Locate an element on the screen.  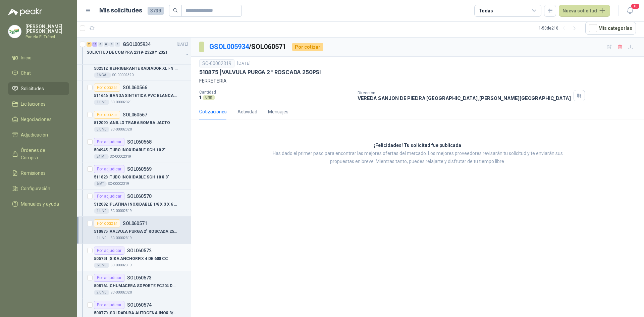
a: Por cotizarSOL060571510875 |VALVULA PURGA 2" ROSCADA 250PSI1 UNDSC-00002319 is located at coordinates (134, 230).